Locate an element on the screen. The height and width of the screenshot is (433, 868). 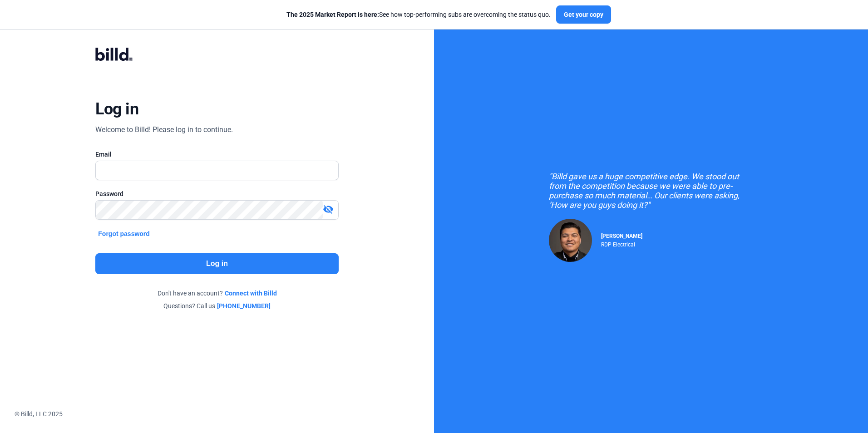
div: Questions? Call us is located at coordinates (217, 306).